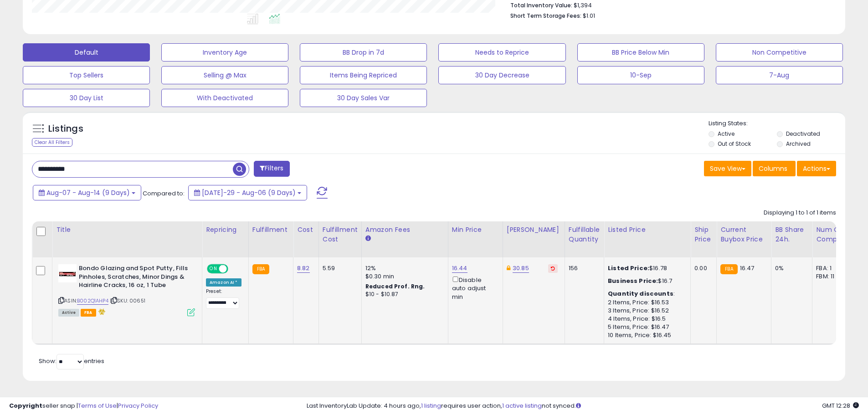 The height and width of the screenshot is (415, 868). What do you see at coordinates (840, 405) in the screenshot?
I see `span: 2025-08-14 12:28 GMT` at bounding box center [840, 405].